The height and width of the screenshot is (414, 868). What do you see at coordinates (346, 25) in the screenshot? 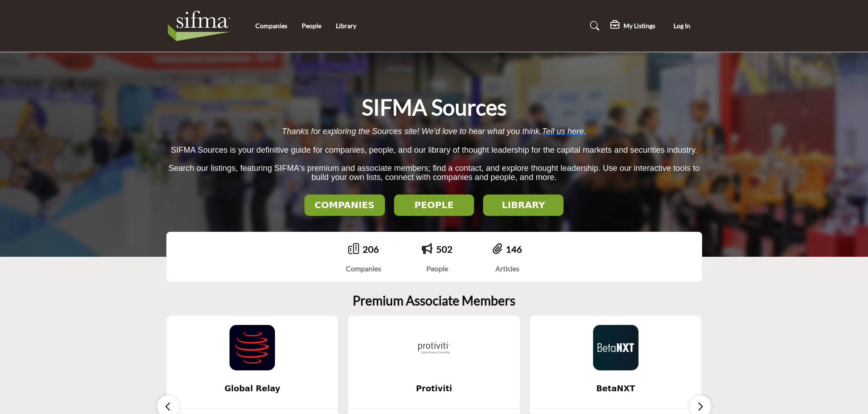
I see `a: Library` at bounding box center [346, 25].